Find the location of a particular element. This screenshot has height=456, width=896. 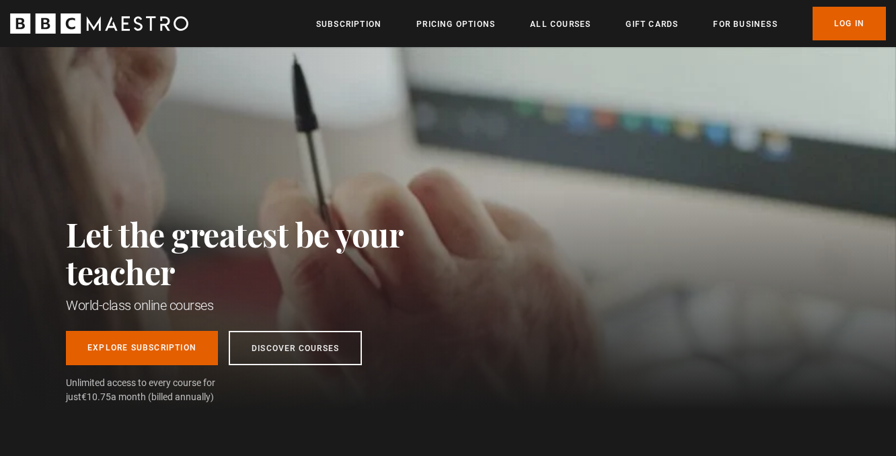

h1: World-class online courses is located at coordinates (264, 305).